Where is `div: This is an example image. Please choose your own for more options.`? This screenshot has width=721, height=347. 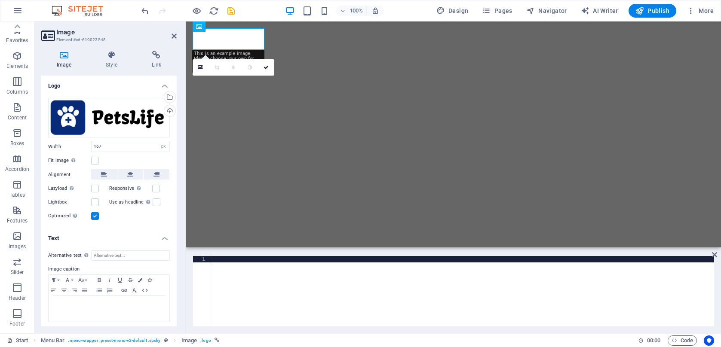
div: This is an example image. Please choose your own for more options. is located at coordinates (228, 61).